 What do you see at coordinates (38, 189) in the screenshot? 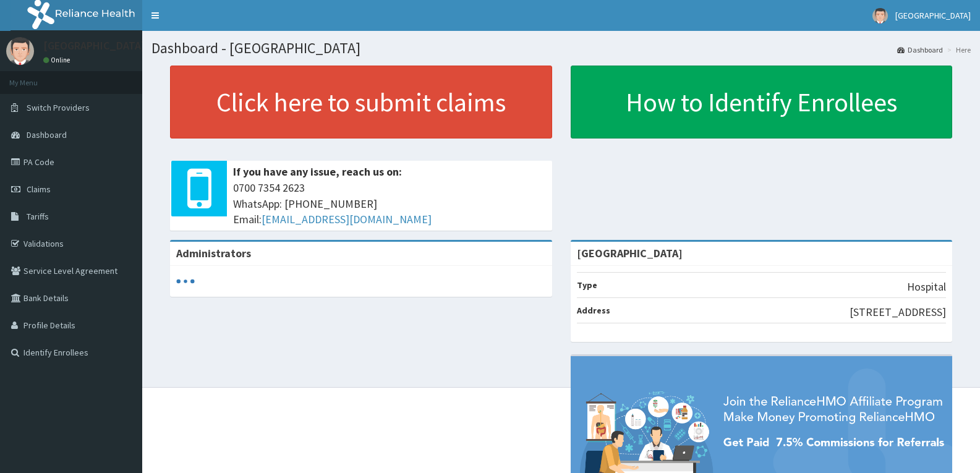
I see `span: Claims` at bounding box center [38, 189].